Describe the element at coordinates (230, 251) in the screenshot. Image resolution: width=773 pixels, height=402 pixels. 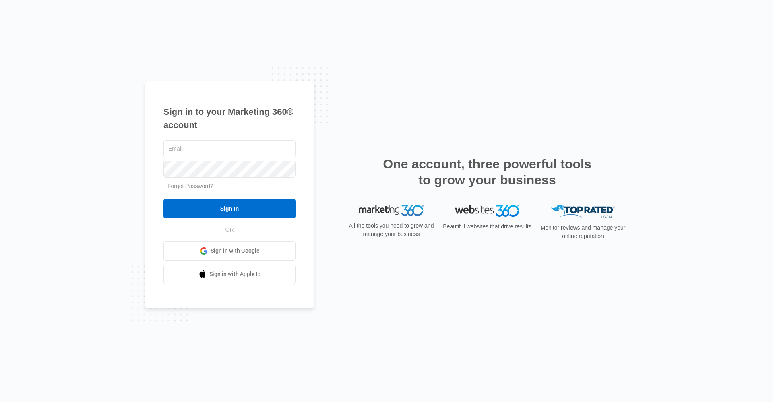
I see `a: Sign in with Google` at that location.